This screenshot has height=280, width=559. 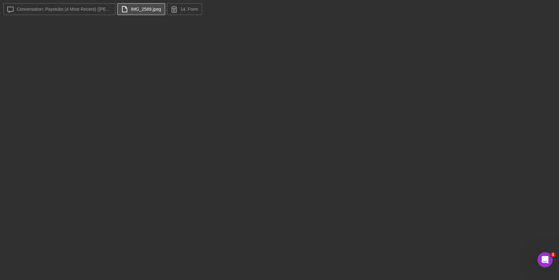 I want to click on button: 14. Form, so click(x=184, y=9).